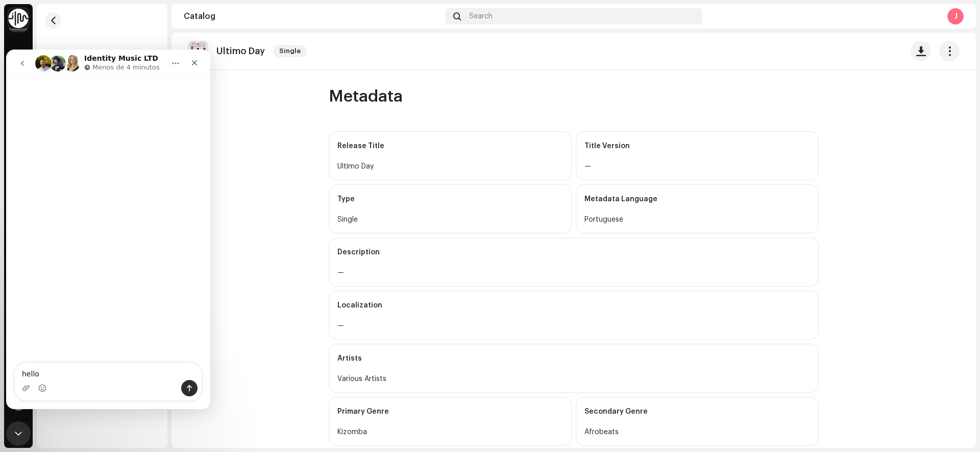 The width and height of the screenshot is (980, 452). What do you see at coordinates (198, 51) in the screenshot?
I see `img: 38c73f00-3ab7-4d6b-bcae-047d51fce52d` at bounding box center [198, 51].